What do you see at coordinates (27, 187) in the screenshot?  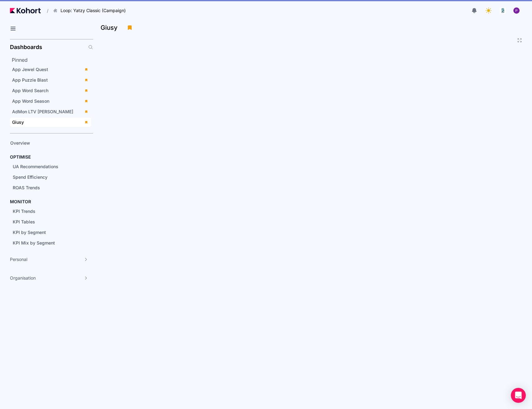 I see `span: ROAS Trends` at bounding box center [27, 187].